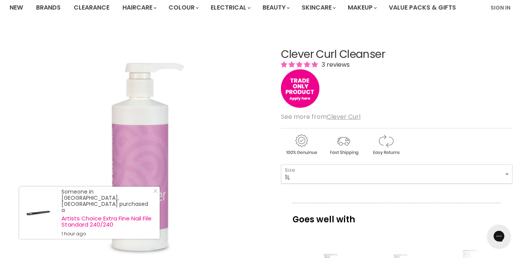  I want to click on small: 1 hour ago, so click(107, 234).